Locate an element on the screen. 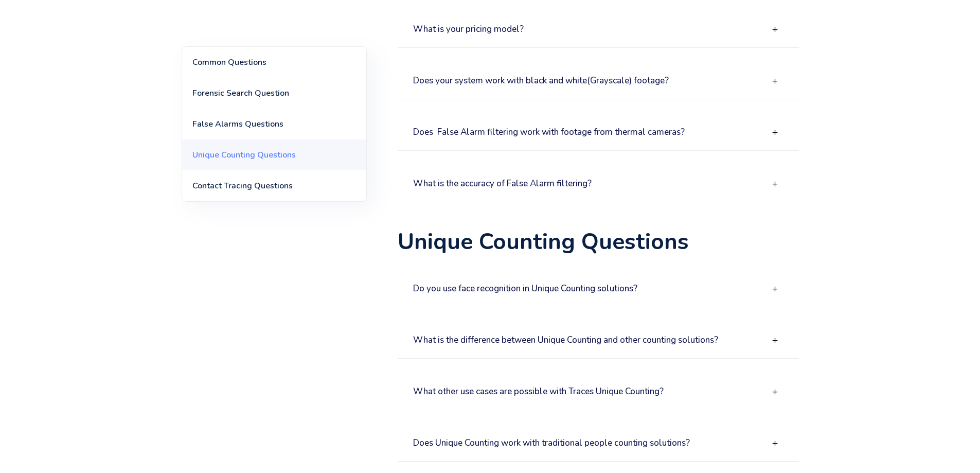 Image resolution: width=980 pixels, height=473 pixels. h3: What is the accuracy of False Alarm filtering? is located at coordinates (502, 183).